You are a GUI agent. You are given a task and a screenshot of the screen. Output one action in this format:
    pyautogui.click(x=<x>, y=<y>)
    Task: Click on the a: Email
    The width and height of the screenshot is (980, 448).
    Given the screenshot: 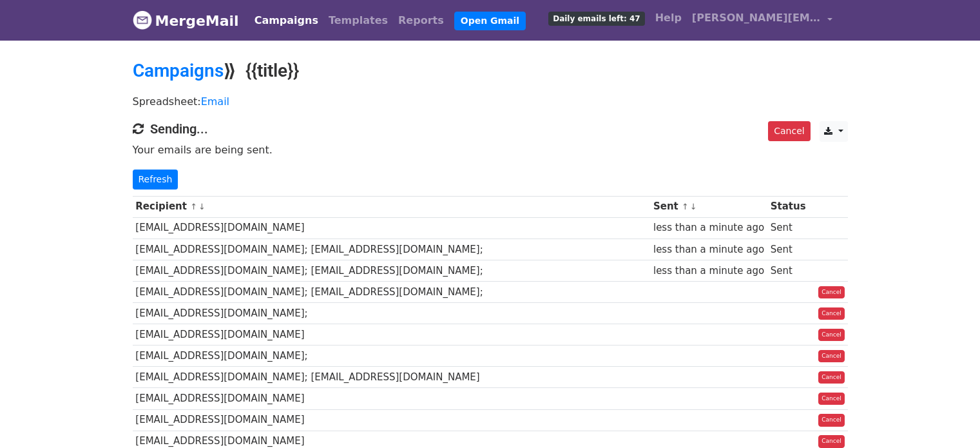 What is the action you would take?
    pyautogui.click(x=215, y=101)
    